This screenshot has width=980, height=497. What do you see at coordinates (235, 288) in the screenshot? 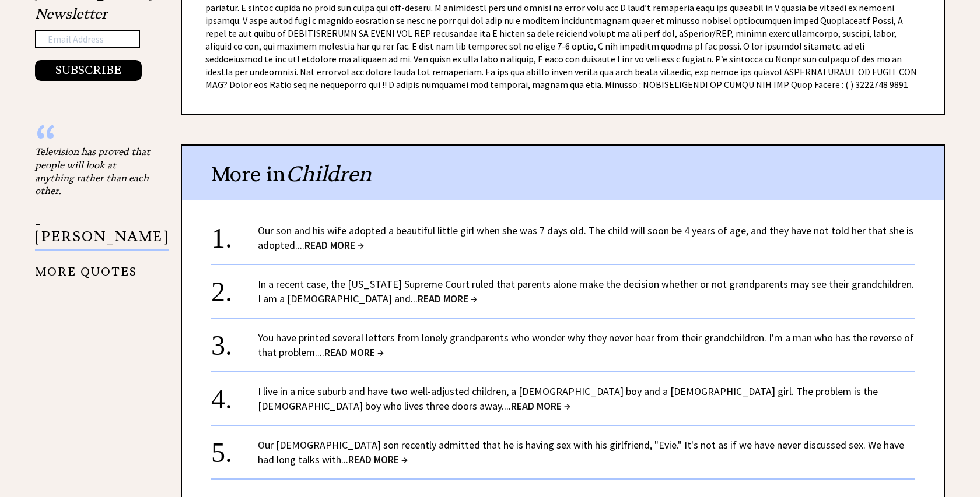
I see `div: 2.` at bounding box center [235, 288].